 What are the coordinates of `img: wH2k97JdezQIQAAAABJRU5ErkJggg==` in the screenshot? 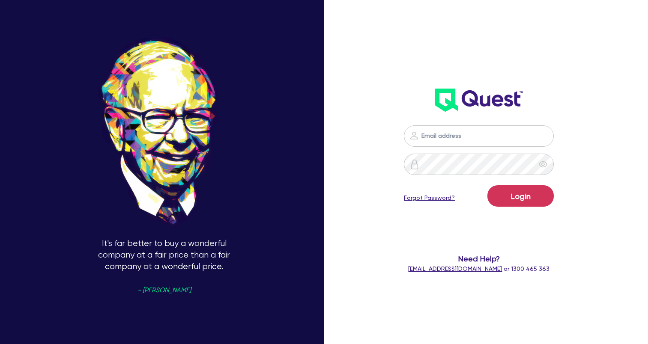 It's located at (479, 100).